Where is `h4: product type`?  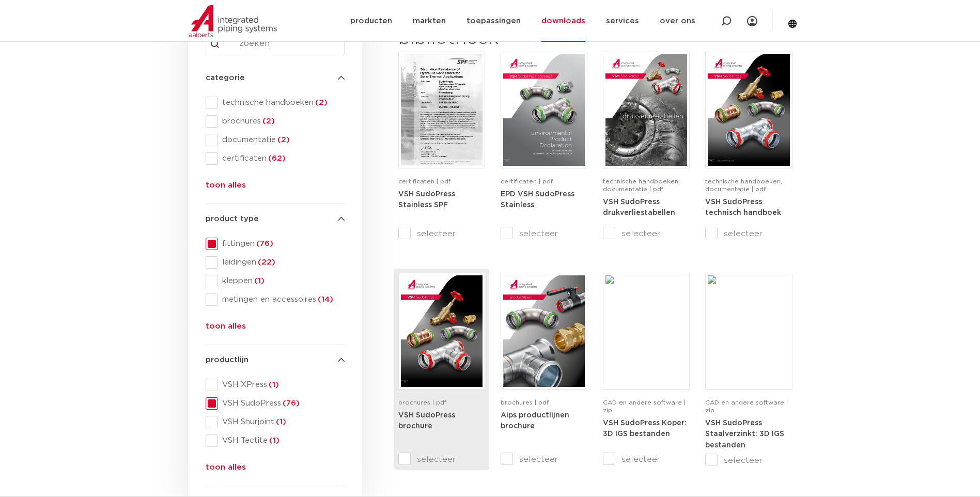
h4: product type is located at coordinates (275, 219).